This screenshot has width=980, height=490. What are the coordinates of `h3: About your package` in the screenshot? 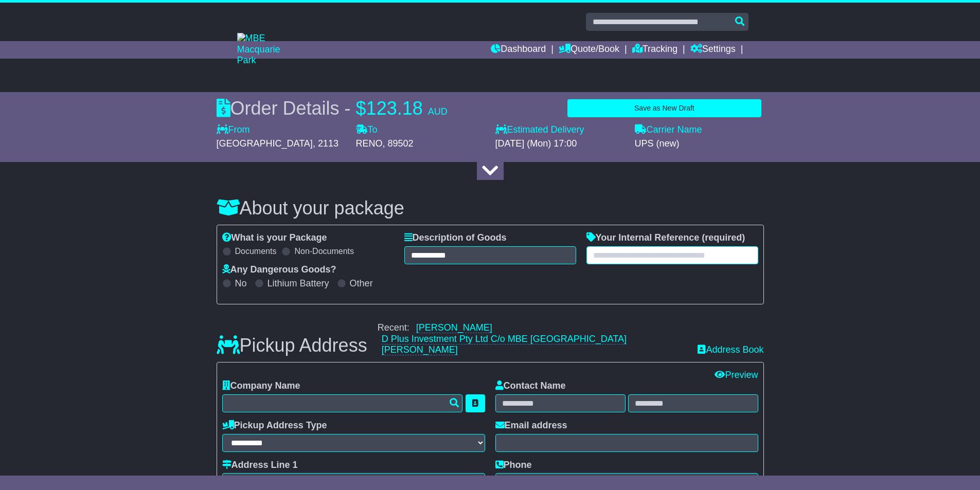 It's located at (490, 208).